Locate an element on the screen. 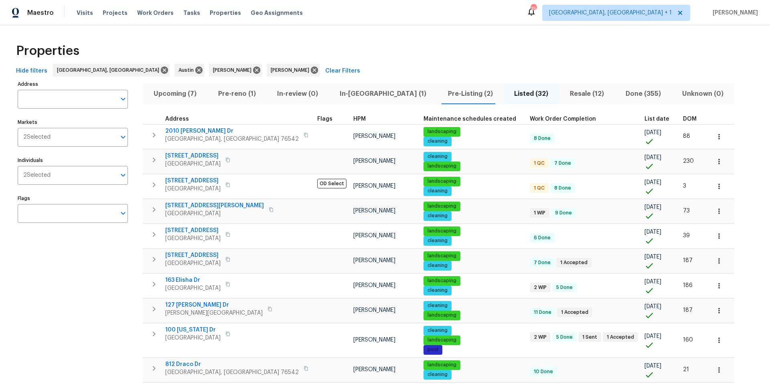  span: 1 QC is located at coordinates (539, 163).